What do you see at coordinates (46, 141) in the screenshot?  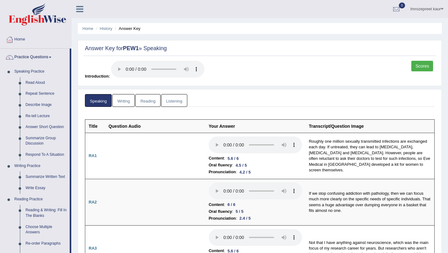 I see `a: Summarize Group Discussion` at bounding box center [46, 141].